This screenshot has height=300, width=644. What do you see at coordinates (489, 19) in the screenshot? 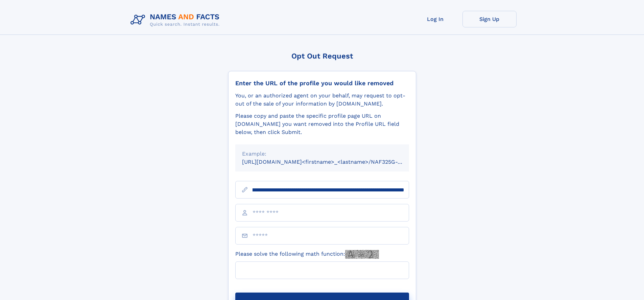
I see `a: Sign Up` at bounding box center [489, 19].